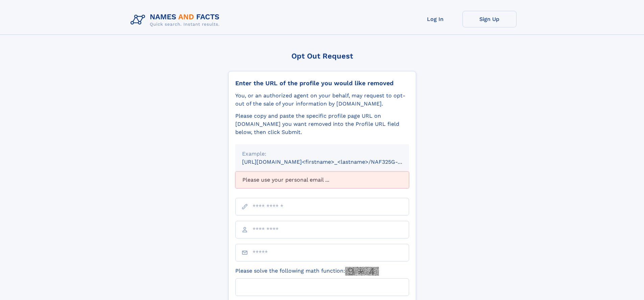 This screenshot has height=300, width=644. Describe the element at coordinates (322, 56) in the screenshot. I see `div: Opt Out Request` at that location.